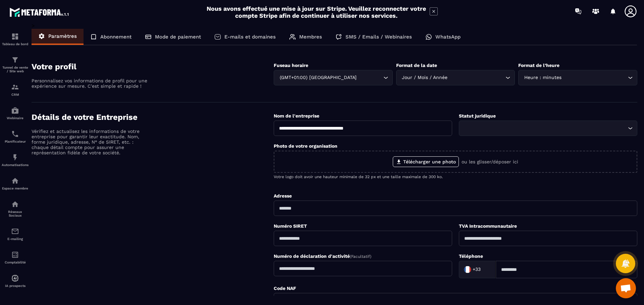 The height and width of the screenshot is (305, 644). Describe the element at coordinates (15, 134) in the screenshot. I see `img: scheduler` at that location.